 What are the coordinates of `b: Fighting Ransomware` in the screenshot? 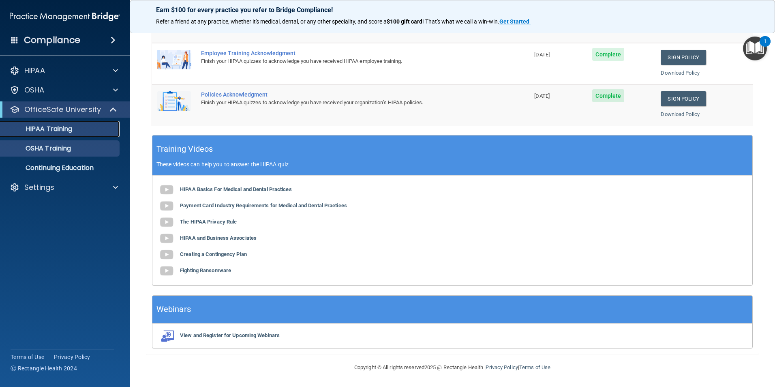 It's located at (205, 270).